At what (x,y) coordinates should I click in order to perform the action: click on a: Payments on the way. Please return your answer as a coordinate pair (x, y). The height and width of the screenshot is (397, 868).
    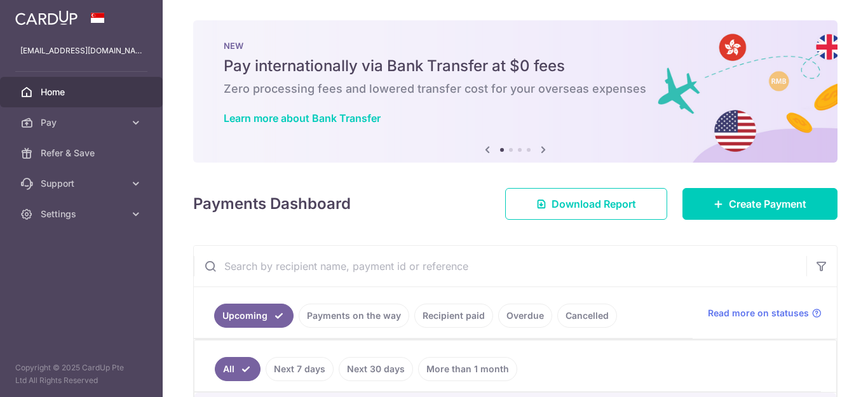
    Looking at the image, I should click on (354, 316).